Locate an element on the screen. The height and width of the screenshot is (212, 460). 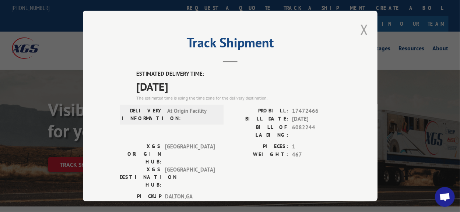
label: PROBILL: is located at coordinates (259, 111).